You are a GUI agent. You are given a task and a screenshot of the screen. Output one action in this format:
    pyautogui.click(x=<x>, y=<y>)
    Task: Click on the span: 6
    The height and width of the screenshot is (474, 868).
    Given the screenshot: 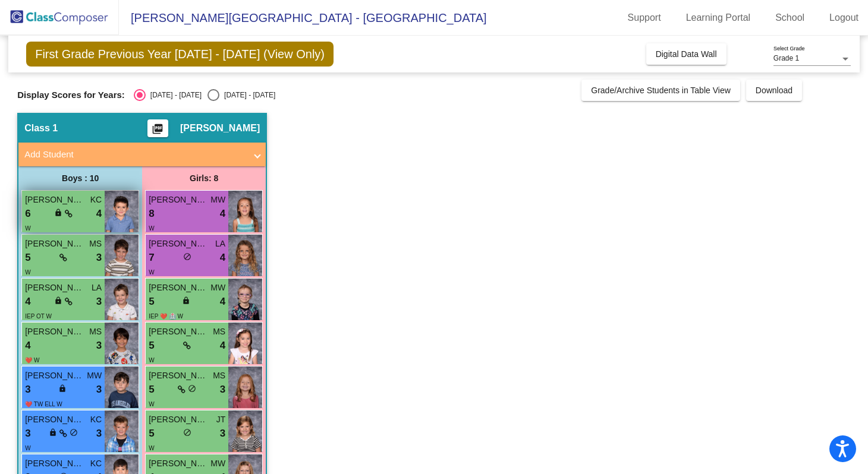 What is the action you would take?
    pyautogui.click(x=27, y=214)
    